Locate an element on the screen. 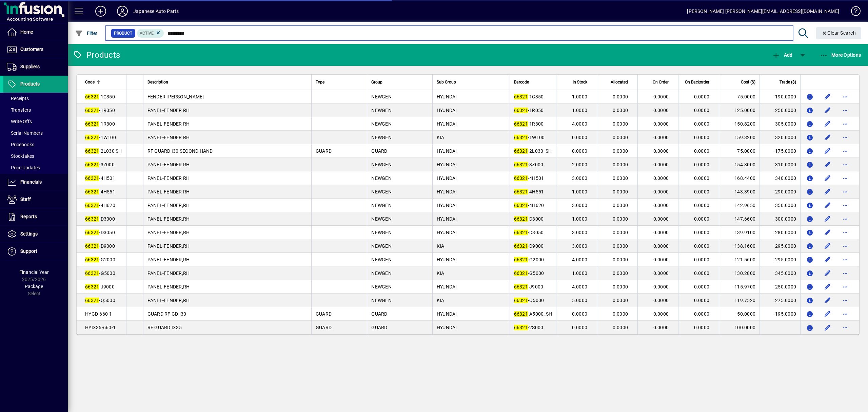 The image size is (868, 412). td: 345.0000 is located at coordinates (780, 273).